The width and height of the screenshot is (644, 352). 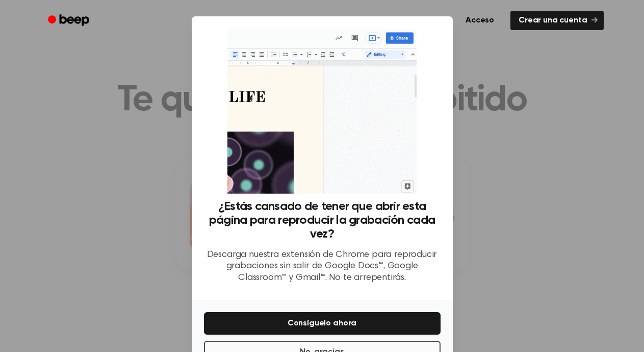 I want to click on font: ¿Estás cansado de tener que abrir esta página para reproducir la grabación cada vez?, so click(x=322, y=220).